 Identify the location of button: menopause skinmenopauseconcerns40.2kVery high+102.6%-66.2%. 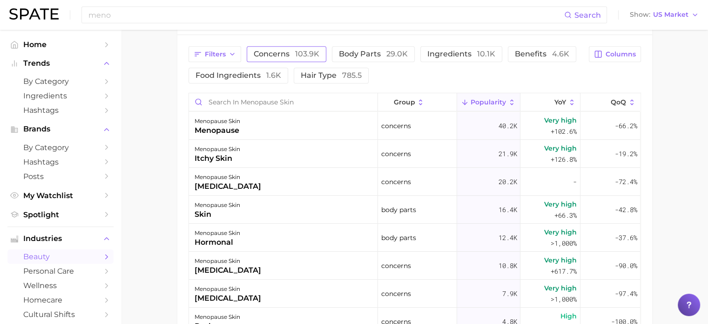
(415, 126).